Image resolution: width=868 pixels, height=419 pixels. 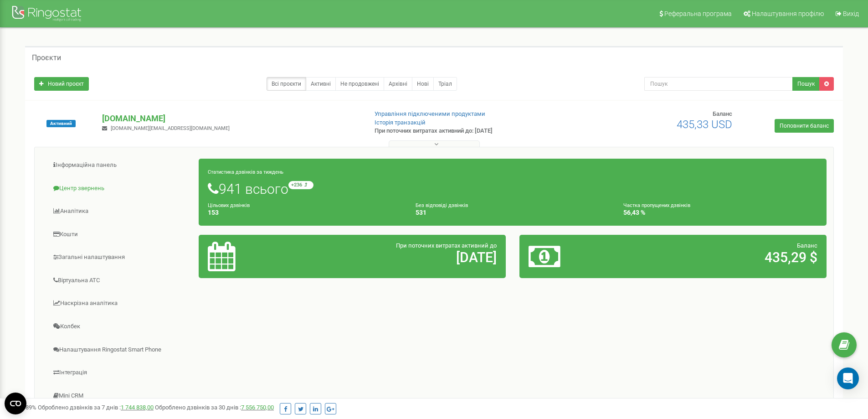 I want to click on small: Статистика дзвінків за тиждень, so click(x=246, y=172).